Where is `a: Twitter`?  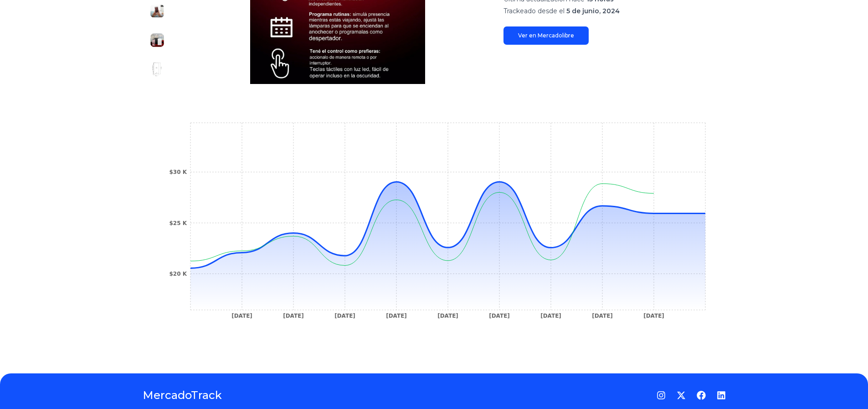
a: Twitter is located at coordinates (682, 395).